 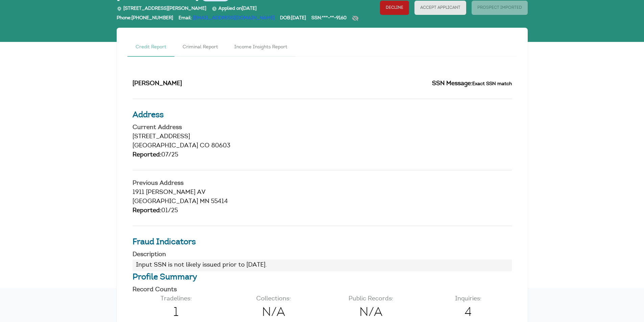 I want to click on h4: Previous Address, so click(x=322, y=184).